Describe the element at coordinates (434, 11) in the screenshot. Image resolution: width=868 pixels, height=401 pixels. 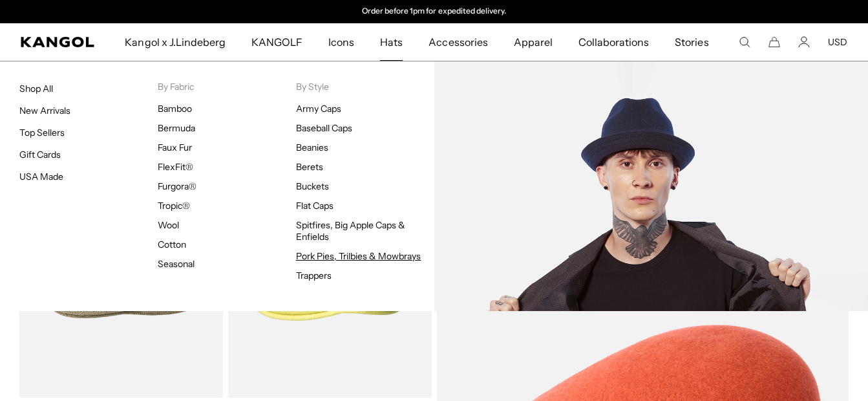
I see `slideshow-component: Announcement bar` at that location.